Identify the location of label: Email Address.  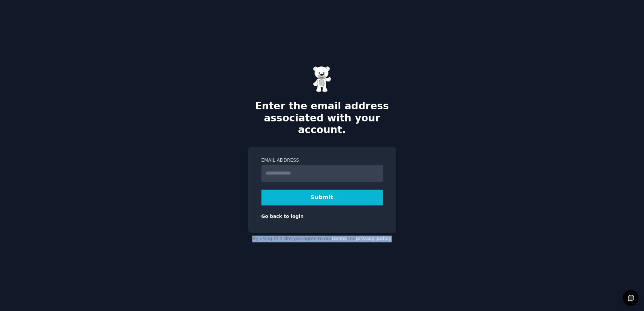
(322, 161).